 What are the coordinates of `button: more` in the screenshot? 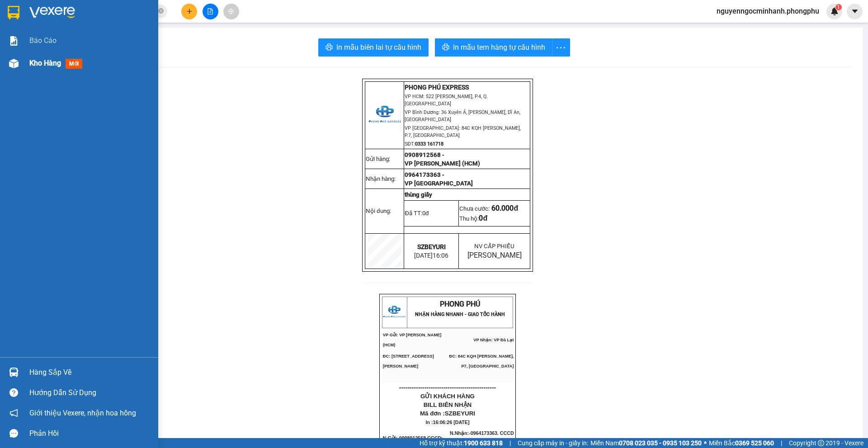 It's located at (561, 47).